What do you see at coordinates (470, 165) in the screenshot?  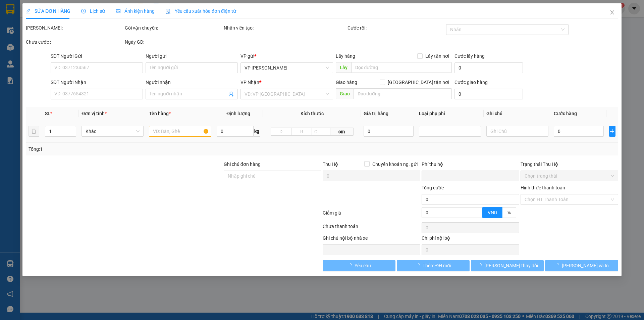 I see `div: Phí thu hộ` at bounding box center [470, 165].